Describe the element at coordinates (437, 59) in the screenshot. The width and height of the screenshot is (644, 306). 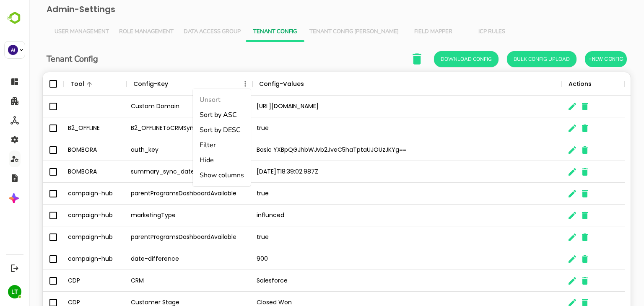
I see `button: Download Config` at that location.